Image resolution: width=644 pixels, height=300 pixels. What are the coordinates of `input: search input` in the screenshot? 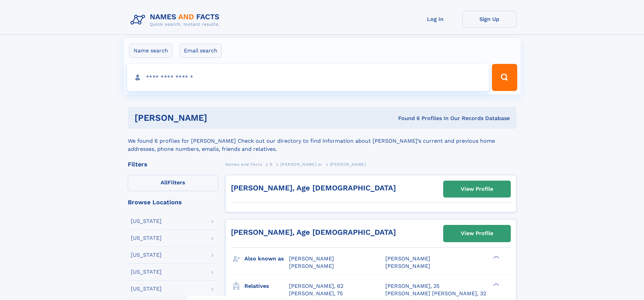 It's located at (308, 77).